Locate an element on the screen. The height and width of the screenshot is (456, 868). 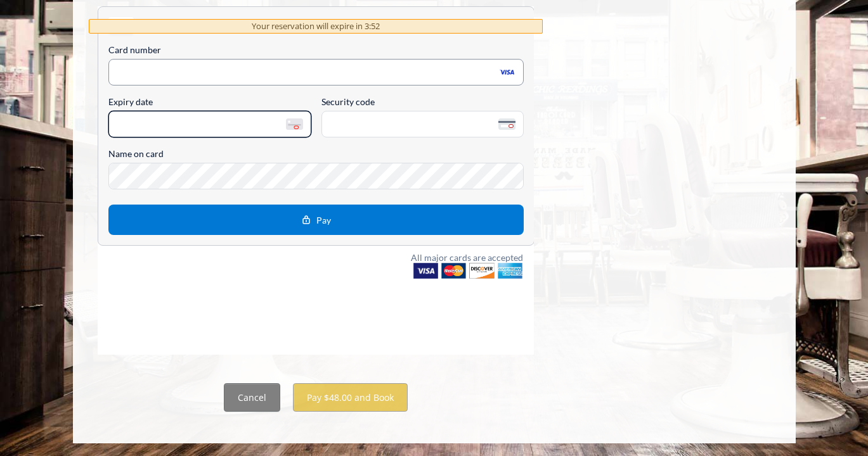
span: Credit or Debit Card is located at coordinates (84, 19).